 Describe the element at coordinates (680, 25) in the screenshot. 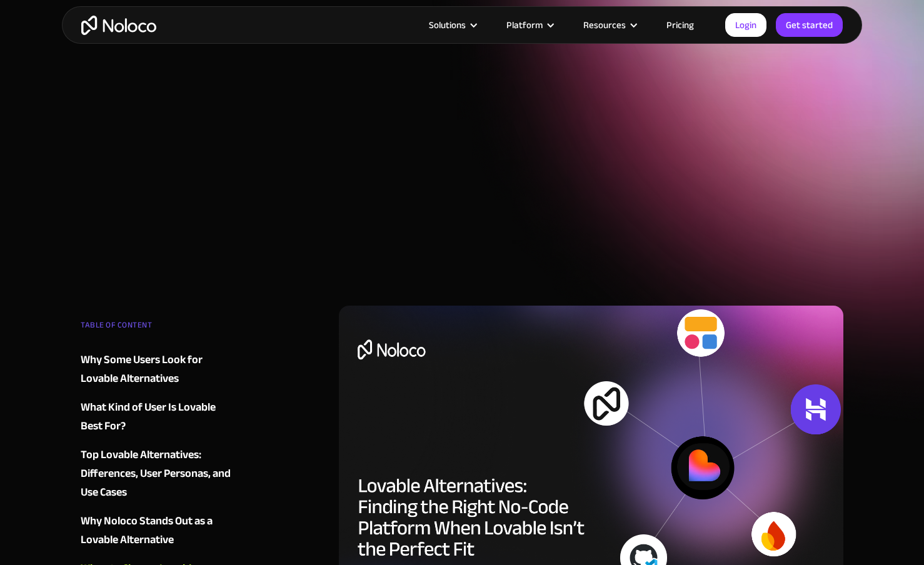

I see `a: Pricing` at that location.